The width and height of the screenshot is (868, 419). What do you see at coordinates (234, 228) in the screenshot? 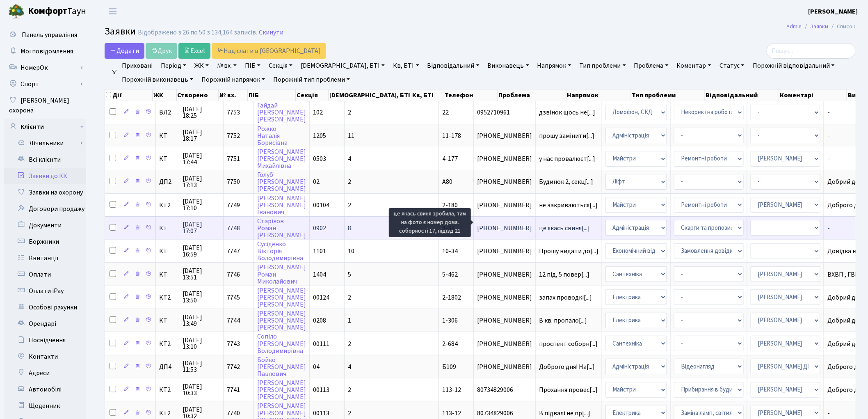
I see `span: 7748` at bounding box center [234, 228].